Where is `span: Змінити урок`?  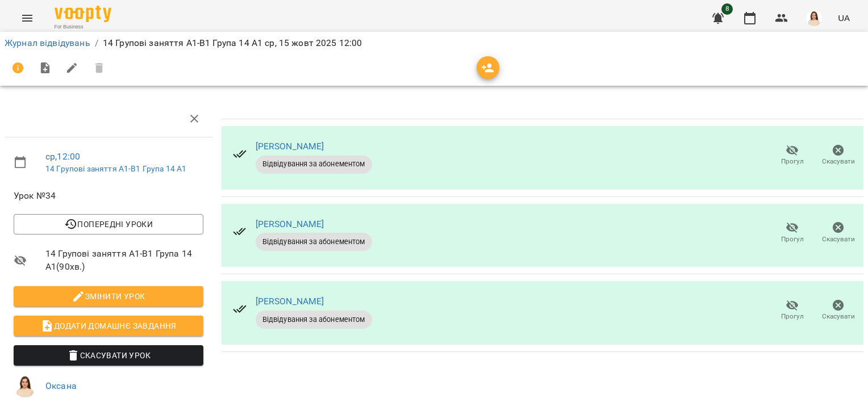
span: Змінити урок is located at coordinates (108, 296).